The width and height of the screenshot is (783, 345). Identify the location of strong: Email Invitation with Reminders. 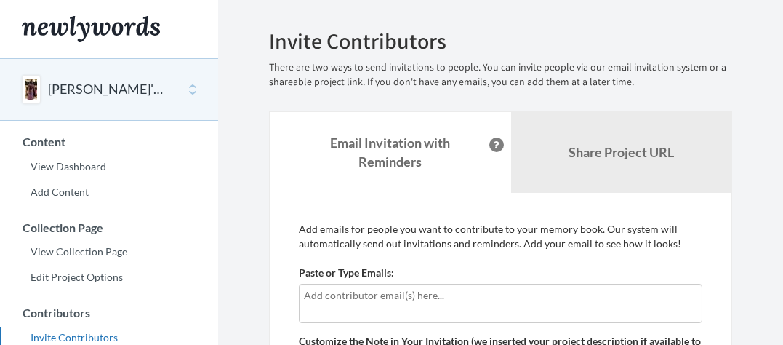
(390, 152).